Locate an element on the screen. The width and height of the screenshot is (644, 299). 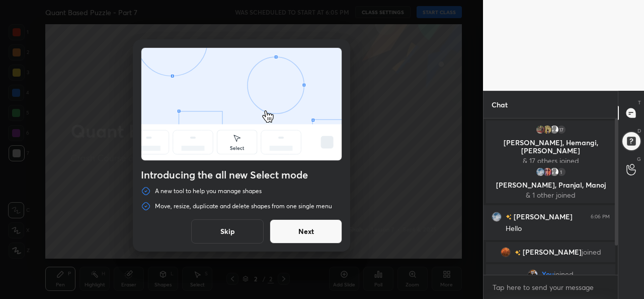
div: Hello is located at coordinates (557, 228).